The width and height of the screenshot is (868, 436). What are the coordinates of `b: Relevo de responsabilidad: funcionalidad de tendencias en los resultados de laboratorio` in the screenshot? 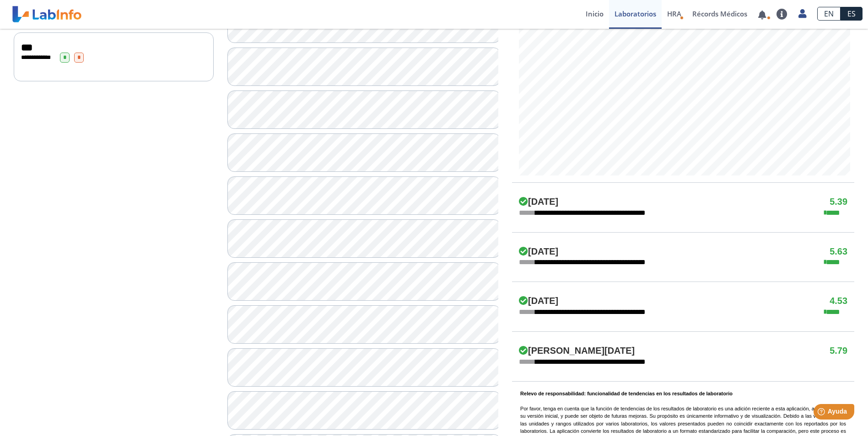 It's located at (626, 393).